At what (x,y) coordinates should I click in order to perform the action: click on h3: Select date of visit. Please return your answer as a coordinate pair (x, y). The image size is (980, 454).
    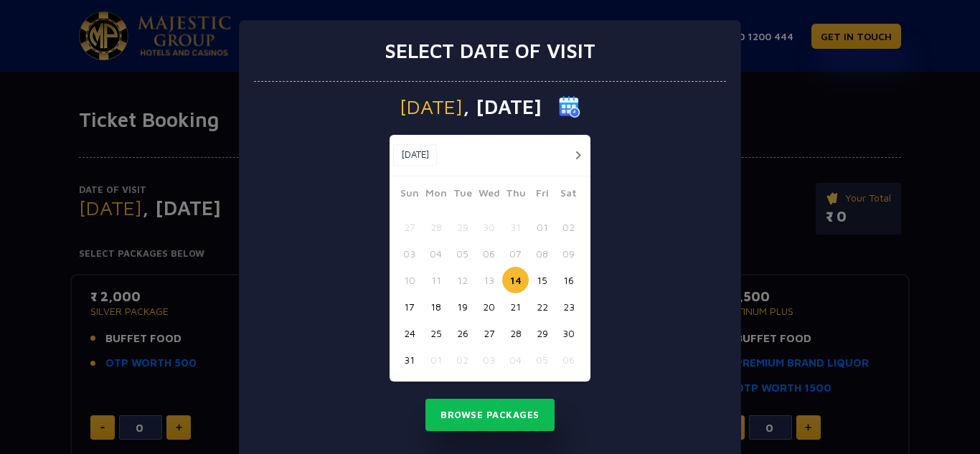
    Looking at the image, I should click on (490, 51).